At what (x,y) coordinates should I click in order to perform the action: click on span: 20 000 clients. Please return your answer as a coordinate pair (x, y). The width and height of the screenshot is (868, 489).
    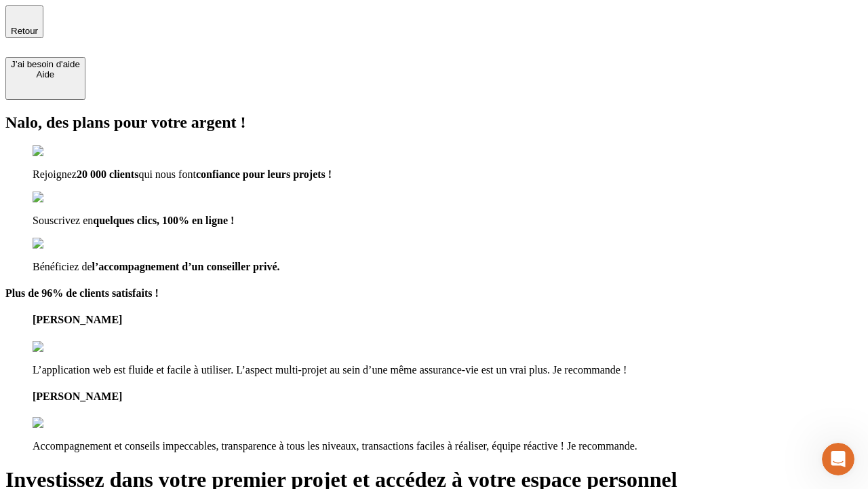
    Looking at the image, I should click on (108, 174).